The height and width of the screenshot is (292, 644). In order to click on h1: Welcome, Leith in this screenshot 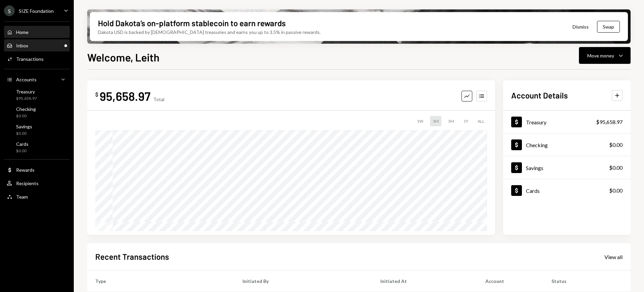, I will do `click(123, 57)`.